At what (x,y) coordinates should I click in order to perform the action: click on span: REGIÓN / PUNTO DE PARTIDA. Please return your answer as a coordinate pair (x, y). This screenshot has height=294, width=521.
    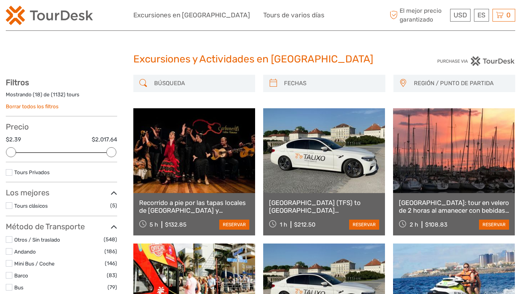
    Looking at the image, I should click on (461, 83).